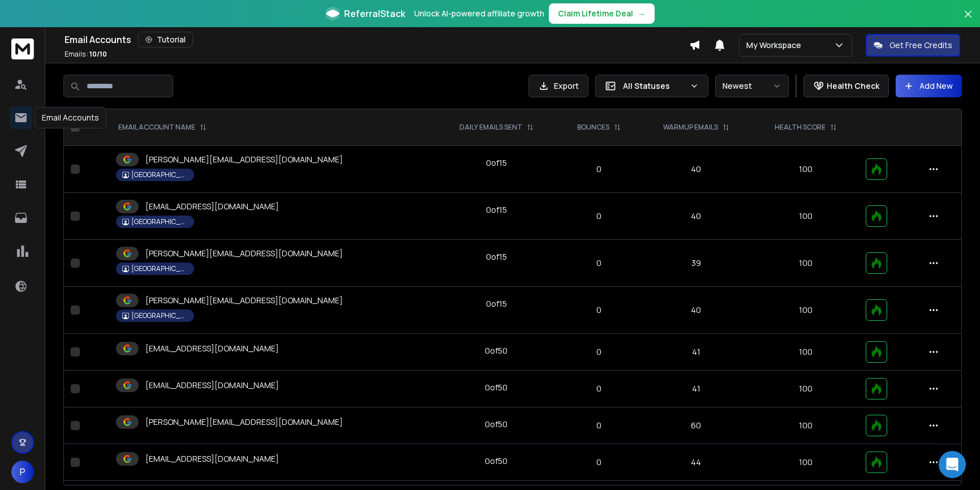  I want to click on div: EMAIL ACCOUNT NAME, so click(162, 127).